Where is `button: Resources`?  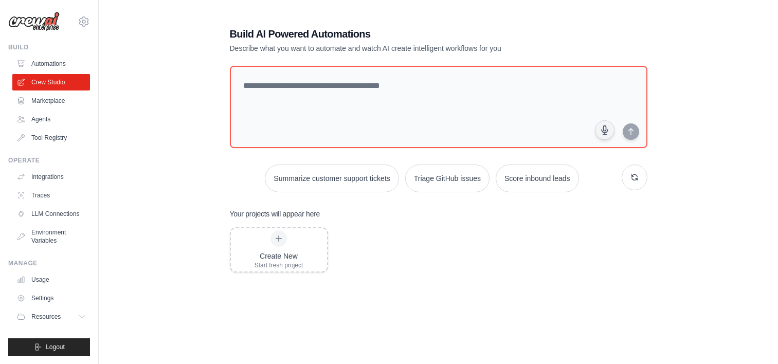 button: Resources is located at coordinates (51, 317).